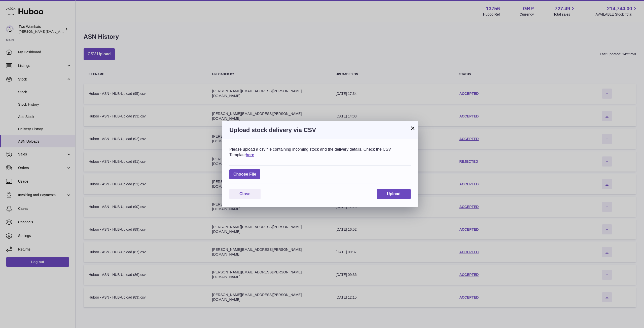  What do you see at coordinates (245, 194) in the screenshot?
I see `span: Close` at bounding box center [245, 194].